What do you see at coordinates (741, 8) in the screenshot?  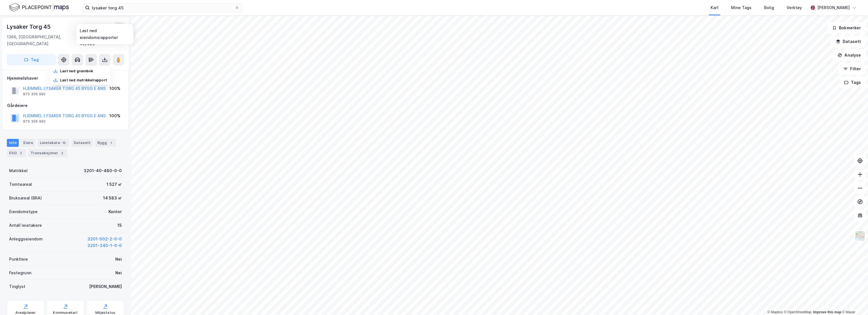 I see `div: Mine Tags` at bounding box center [741, 8].